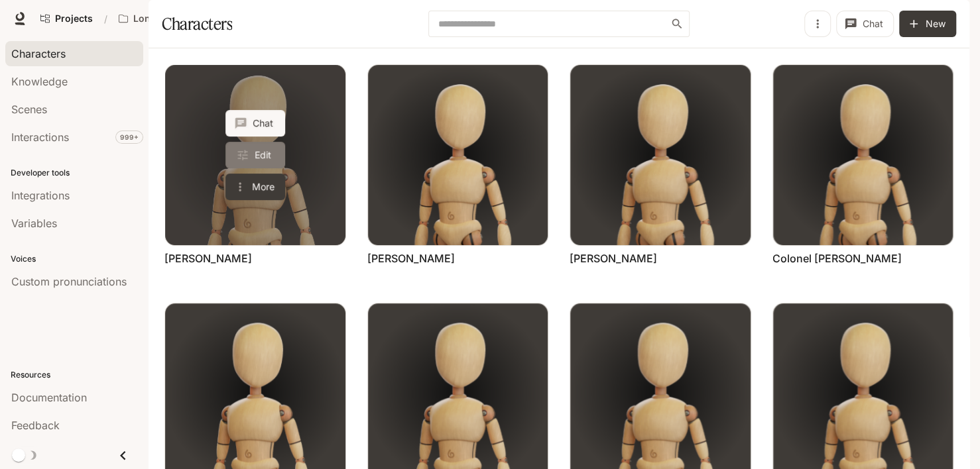 The width and height of the screenshot is (980, 469). I want to click on img: Charles Bingley, so click(458, 155).